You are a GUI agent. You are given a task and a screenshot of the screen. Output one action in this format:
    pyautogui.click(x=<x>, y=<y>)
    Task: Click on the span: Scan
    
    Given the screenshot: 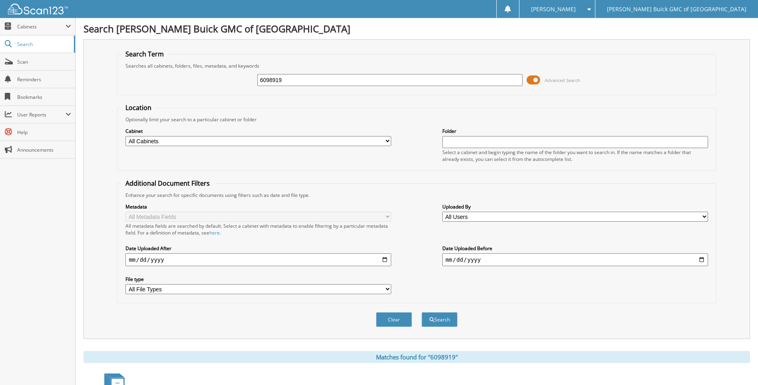 What is the action you would take?
    pyautogui.click(x=44, y=62)
    